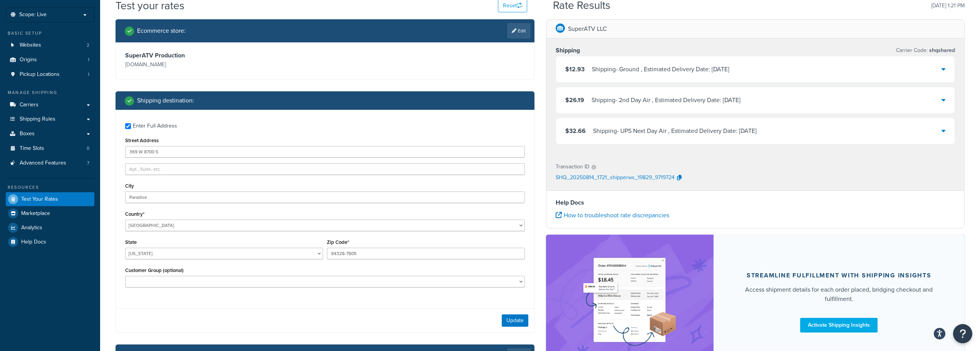 This screenshot has height=351, width=980. What do you see at coordinates (28, 60) in the screenshot?
I see `span: Origins` at bounding box center [28, 60].